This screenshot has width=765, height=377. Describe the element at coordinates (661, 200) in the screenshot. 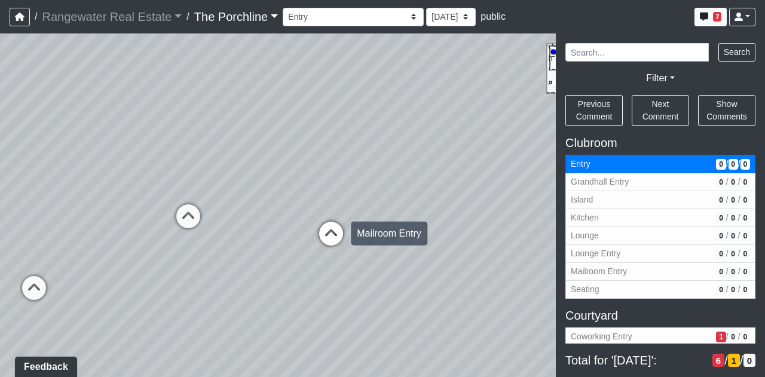

I see `button: Island0/0/0` at that location.